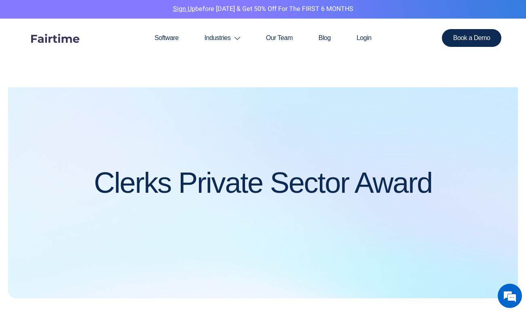 Image resolution: width=526 pixels, height=312 pixels. I want to click on a: Industries, so click(223, 38).